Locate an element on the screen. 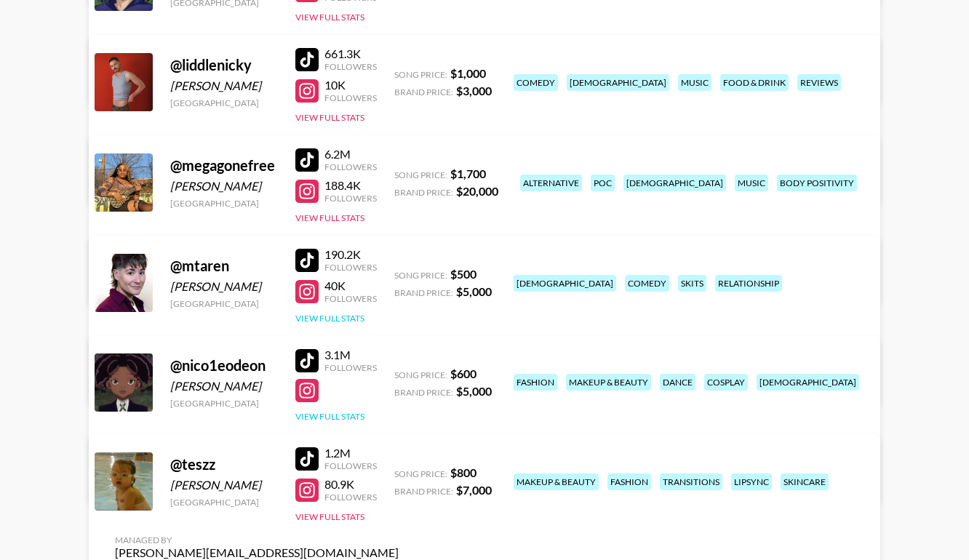 The width and height of the screenshot is (969, 560). div: alternative is located at coordinates (551, 183).